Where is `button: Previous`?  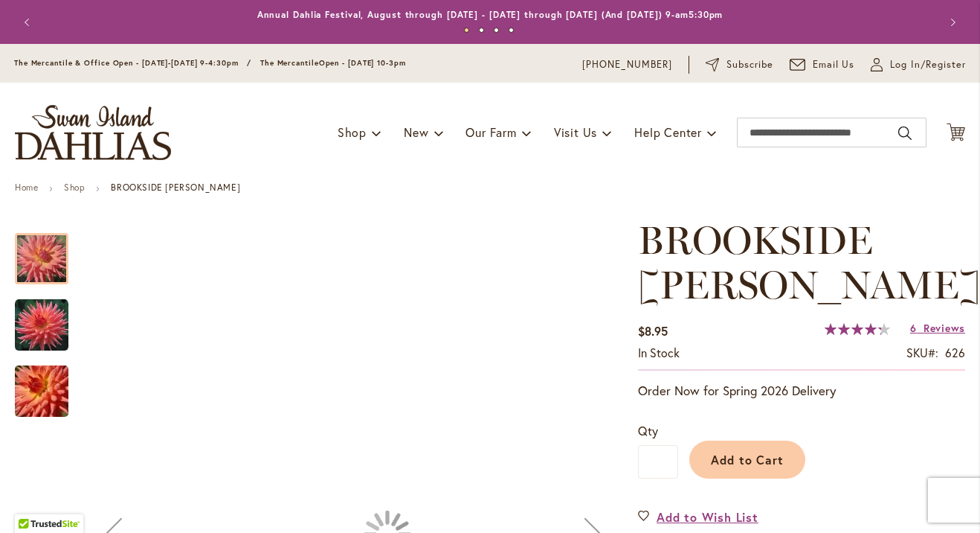 button: Previous is located at coordinates (29, 23).